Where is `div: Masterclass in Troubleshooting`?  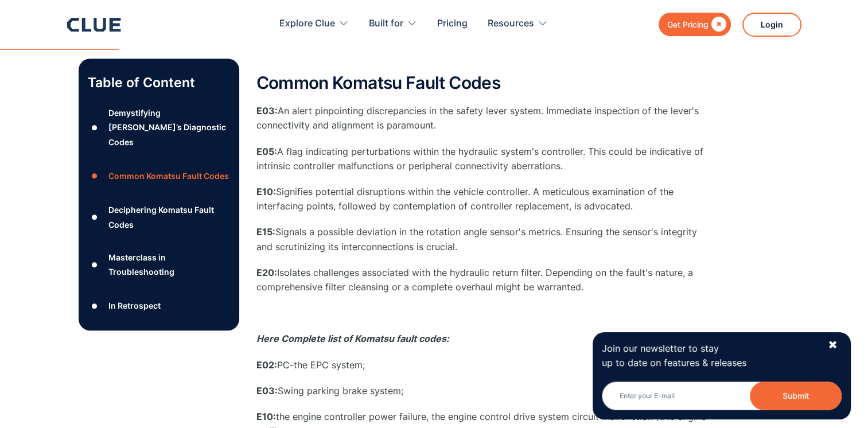 div: Masterclass in Troubleshooting is located at coordinates (168, 265).